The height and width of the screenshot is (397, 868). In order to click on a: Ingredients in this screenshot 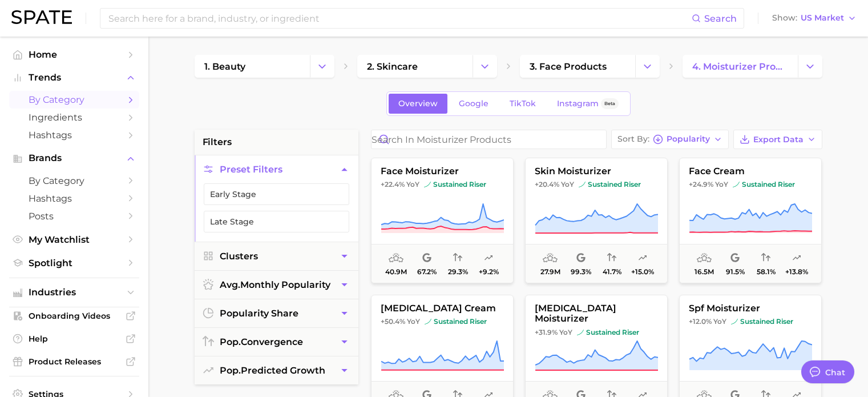, I will do `click(74, 117)`.